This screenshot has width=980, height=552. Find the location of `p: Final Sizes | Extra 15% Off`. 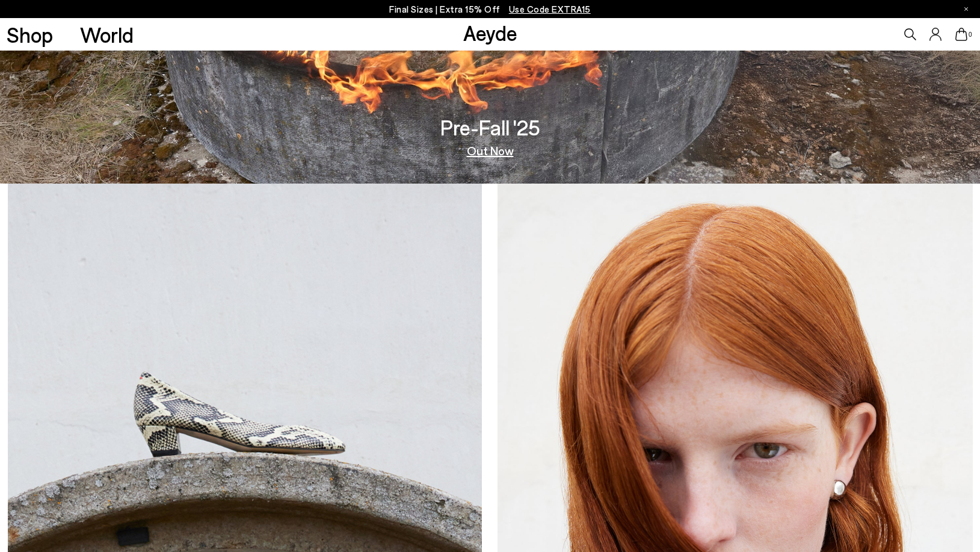

p: Final Sizes | Extra 15% Off is located at coordinates (490, 9).